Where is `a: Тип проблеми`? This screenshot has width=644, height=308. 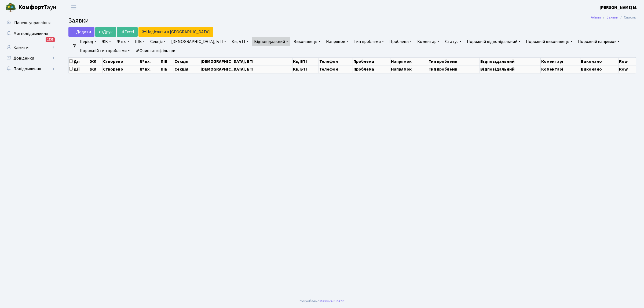
a: Тип проблеми is located at coordinates (369, 42).